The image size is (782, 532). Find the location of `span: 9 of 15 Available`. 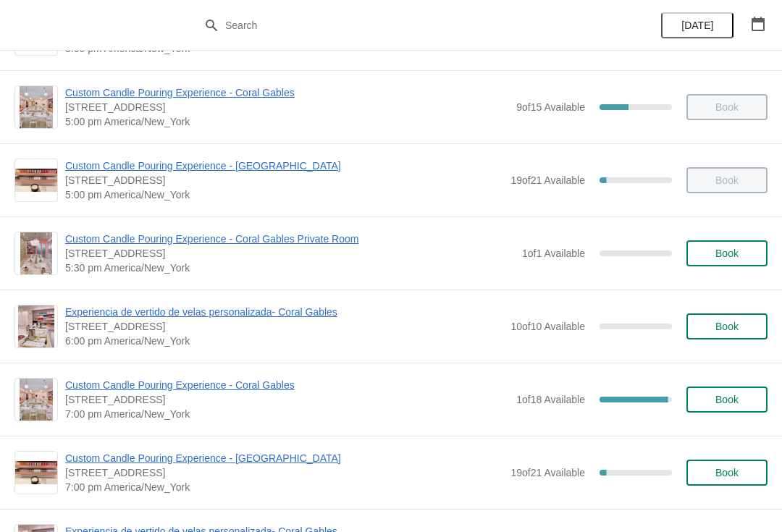

span: 9 of 15 Available is located at coordinates (551, 107).